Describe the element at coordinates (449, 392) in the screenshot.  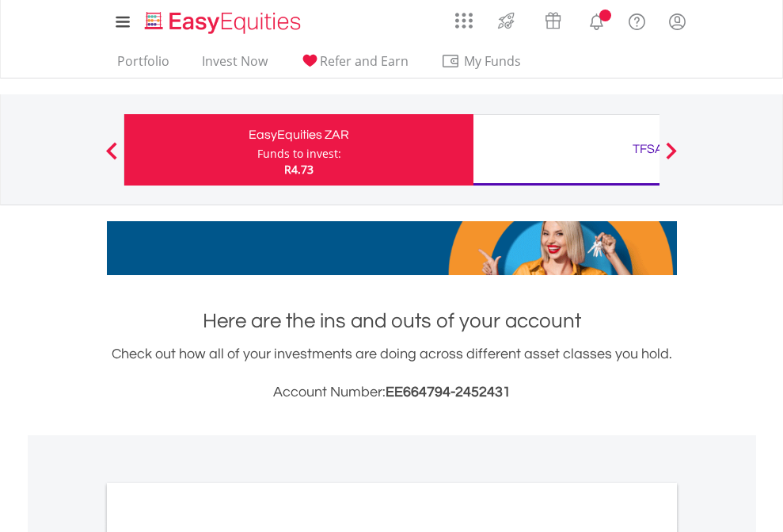
I see `span: EE664794-2452431` at that location.